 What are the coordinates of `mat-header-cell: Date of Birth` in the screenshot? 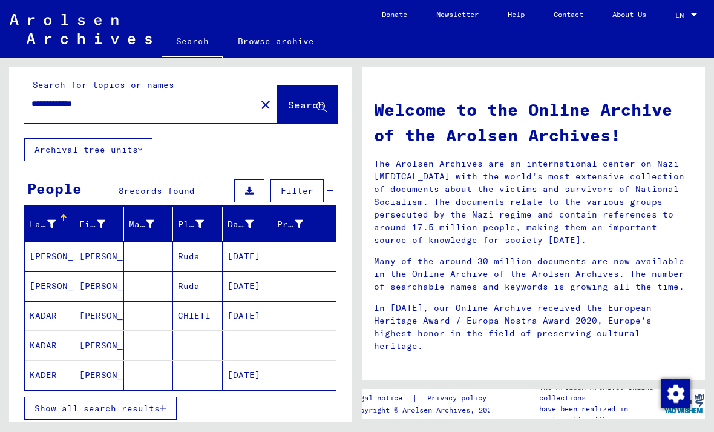 It's located at (248, 224).